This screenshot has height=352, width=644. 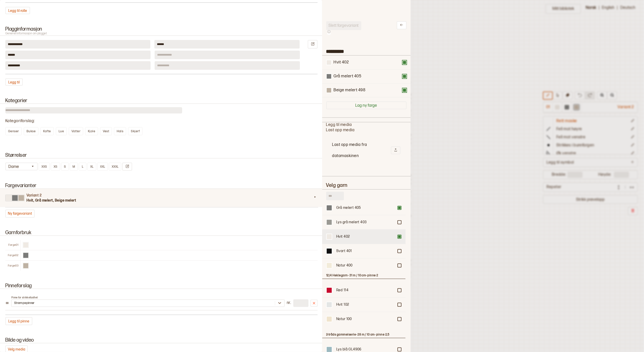 I want to click on button: Endre størrelser, so click(x=127, y=166).